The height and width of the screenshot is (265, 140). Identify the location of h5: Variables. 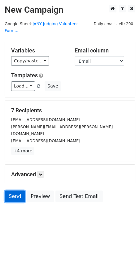
(38, 51).